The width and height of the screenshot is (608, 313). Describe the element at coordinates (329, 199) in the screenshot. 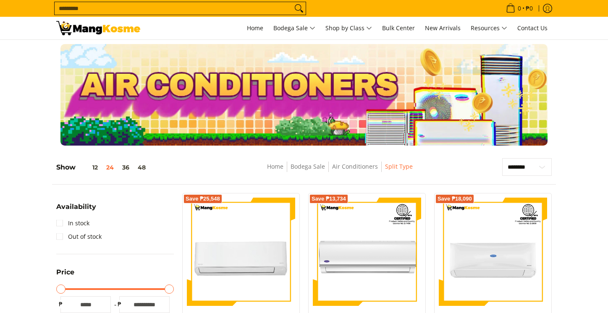

I see `span: Save ₱13,734` at that location.